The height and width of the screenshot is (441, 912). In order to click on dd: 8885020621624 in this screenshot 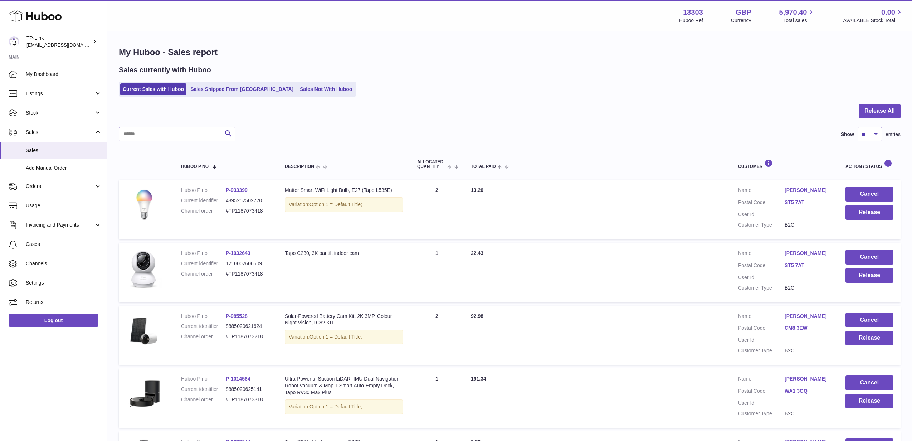, I will do `click(248, 326)`.